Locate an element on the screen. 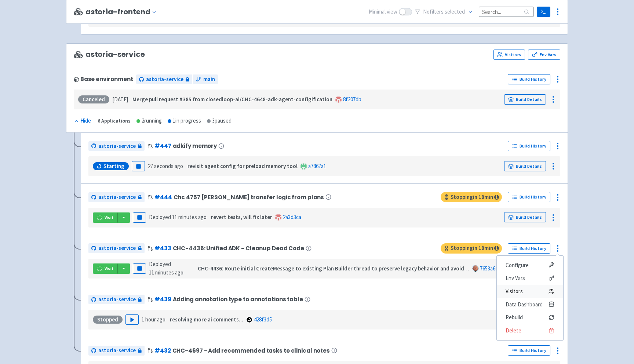  button: Rebuild is located at coordinates (530, 317).